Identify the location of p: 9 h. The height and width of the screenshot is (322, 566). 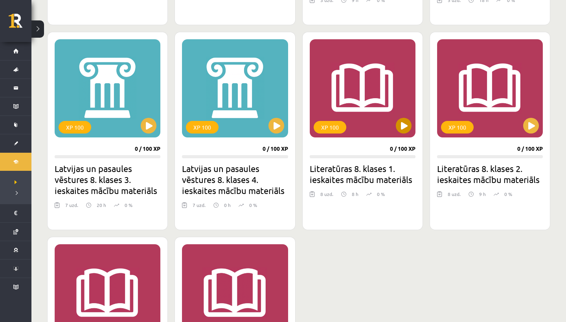
(482, 194).